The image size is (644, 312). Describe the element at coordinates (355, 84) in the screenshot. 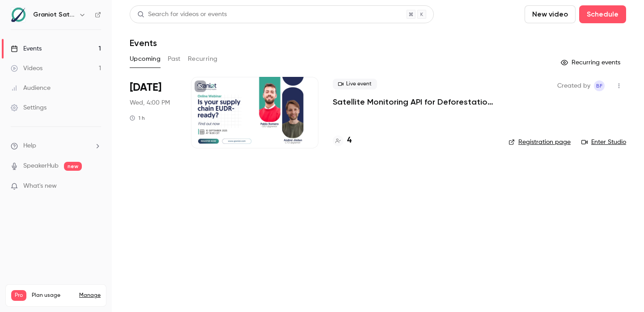

I see `span: Live event` at that location.